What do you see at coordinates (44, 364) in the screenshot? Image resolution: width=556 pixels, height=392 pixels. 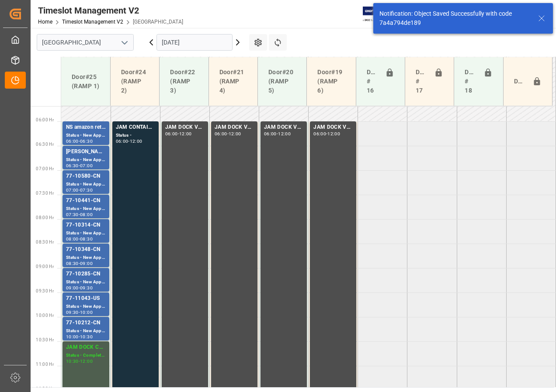 I see `span: 11:00 Hr` at bounding box center [44, 364].